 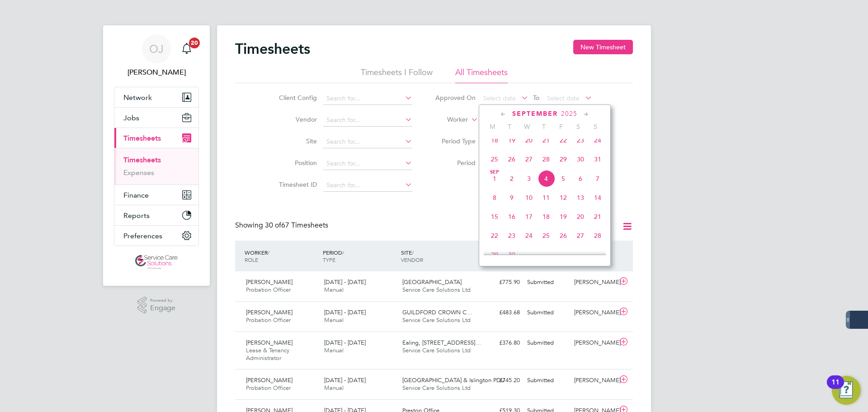 I want to click on nav: Main navigation, so click(x=156, y=155).